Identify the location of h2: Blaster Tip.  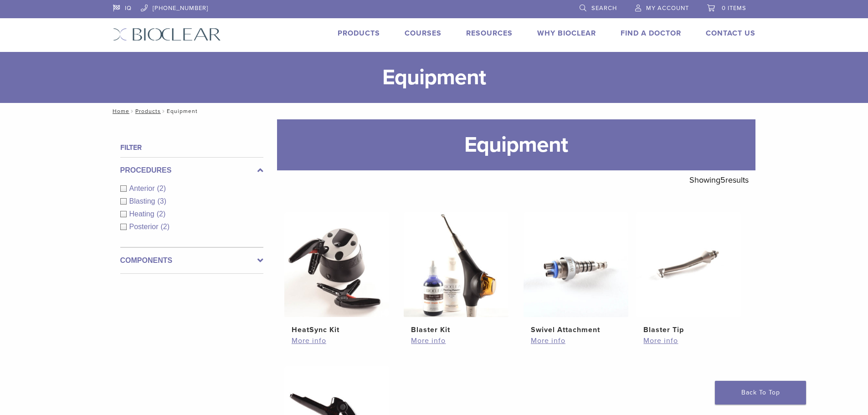
(689, 329).